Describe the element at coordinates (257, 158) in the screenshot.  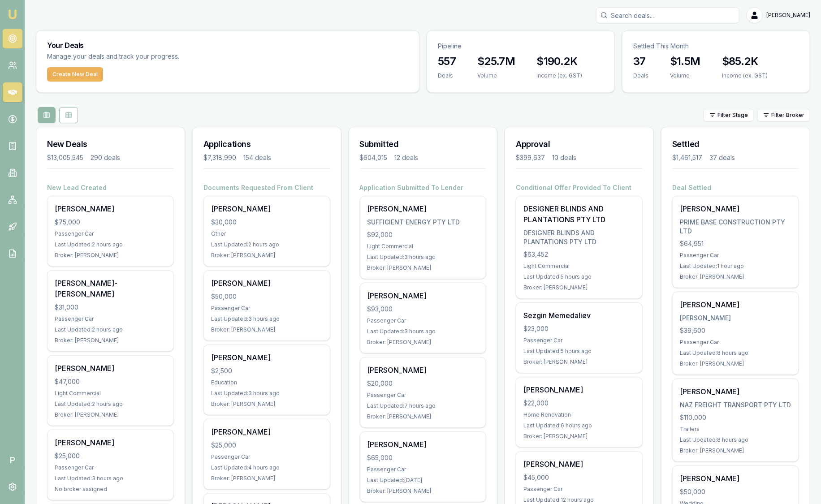
I see `div: 154 deals` at that location.